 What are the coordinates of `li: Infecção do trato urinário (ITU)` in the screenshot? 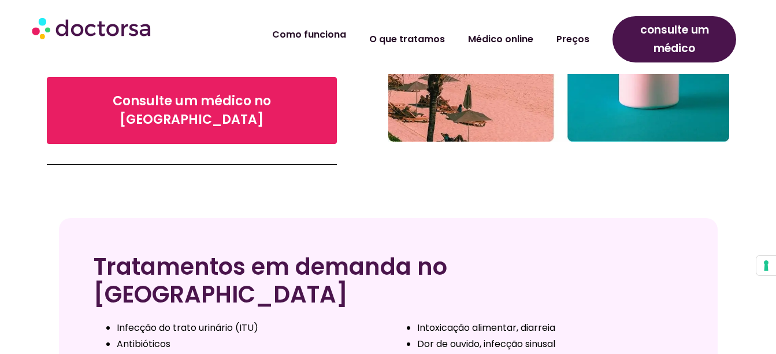 It's located at (250, 328).